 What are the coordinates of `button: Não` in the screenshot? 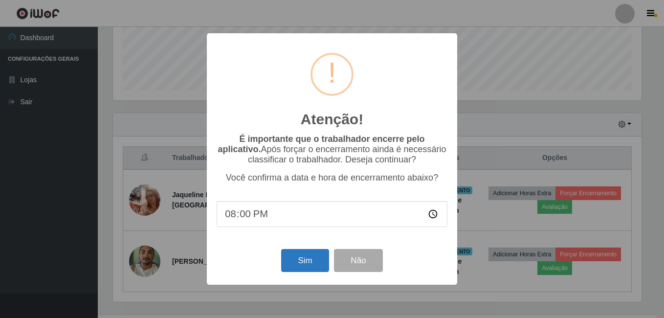 It's located at (358, 260).